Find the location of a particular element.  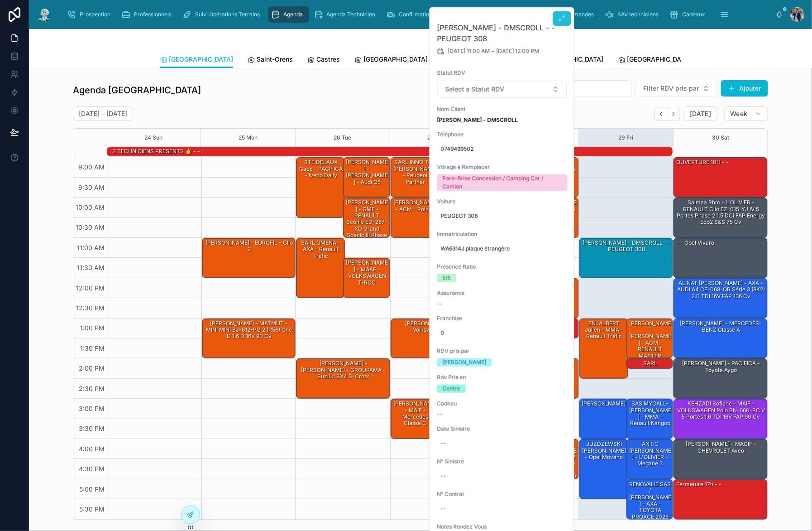

span: Notes Rendez Vous is located at coordinates (502, 527).